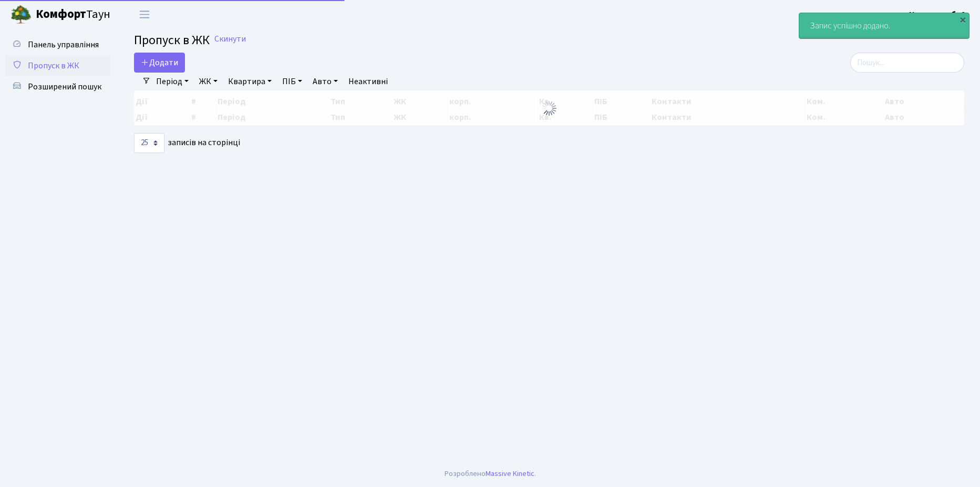 This screenshot has width=980, height=487. I want to click on a: Неактивні, so click(368, 81).